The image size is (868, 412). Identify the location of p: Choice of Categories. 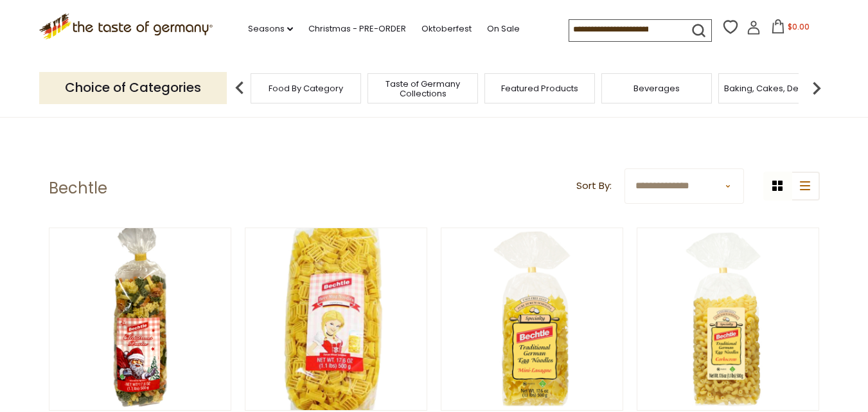
(133, 87).